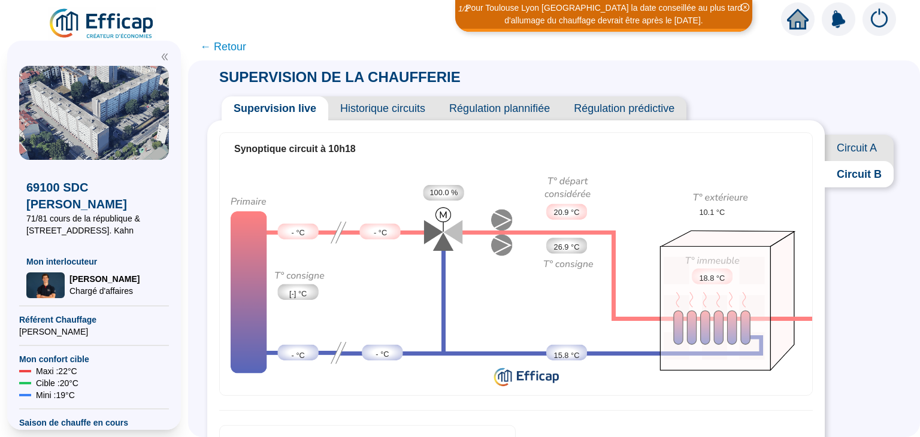 This screenshot has height=437, width=920. Describe the element at coordinates (566, 212) in the screenshot. I see `span: 20.9 °C` at that location.